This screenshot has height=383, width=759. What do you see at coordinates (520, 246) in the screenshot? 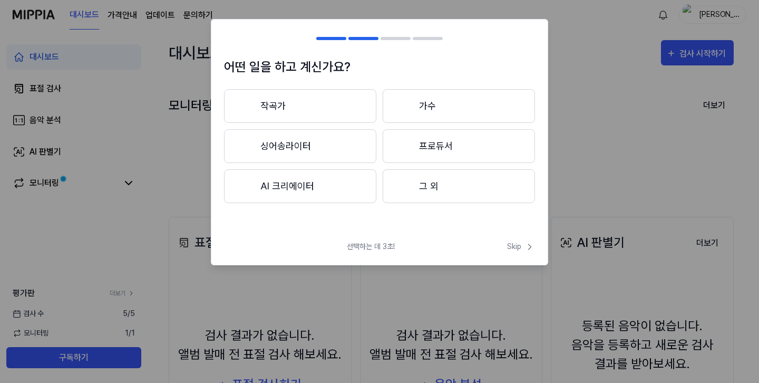
I see `button: Skip` at bounding box center [520, 246].